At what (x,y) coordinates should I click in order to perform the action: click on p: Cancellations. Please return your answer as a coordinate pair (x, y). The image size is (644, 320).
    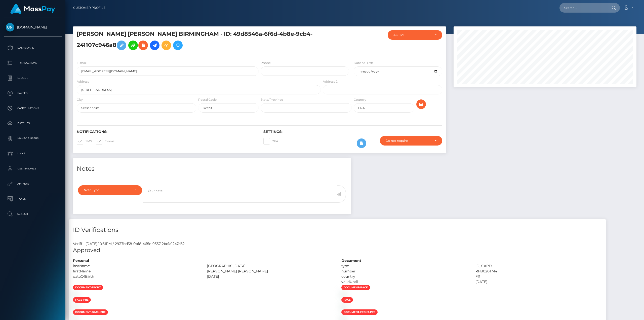
    Looking at the image, I should click on (32, 108).